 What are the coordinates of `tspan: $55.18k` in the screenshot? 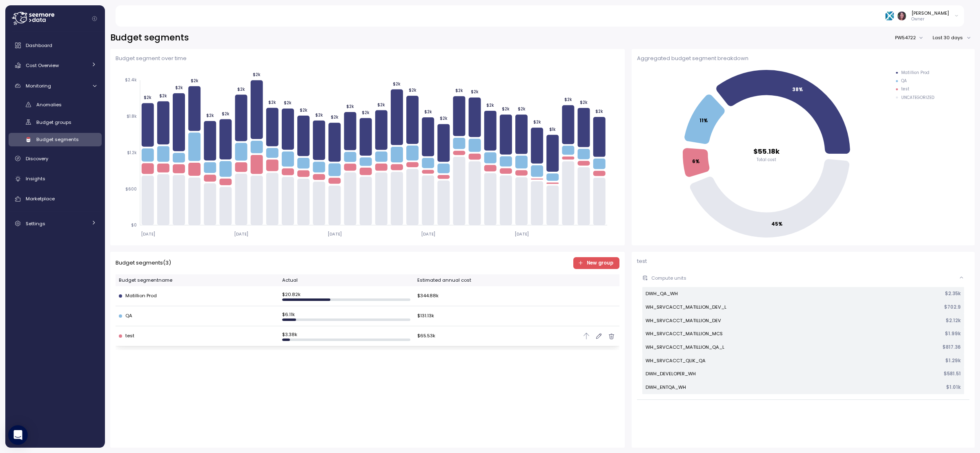 It's located at (766, 151).